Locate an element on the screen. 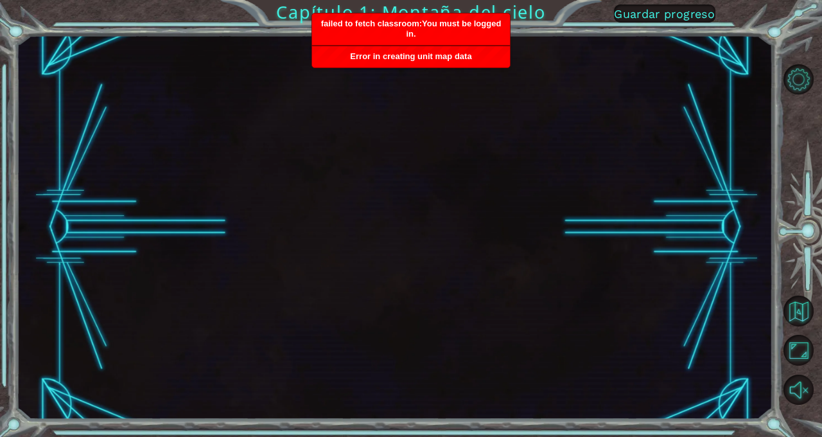  a: Volver al mapa is located at coordinates (804, 310).